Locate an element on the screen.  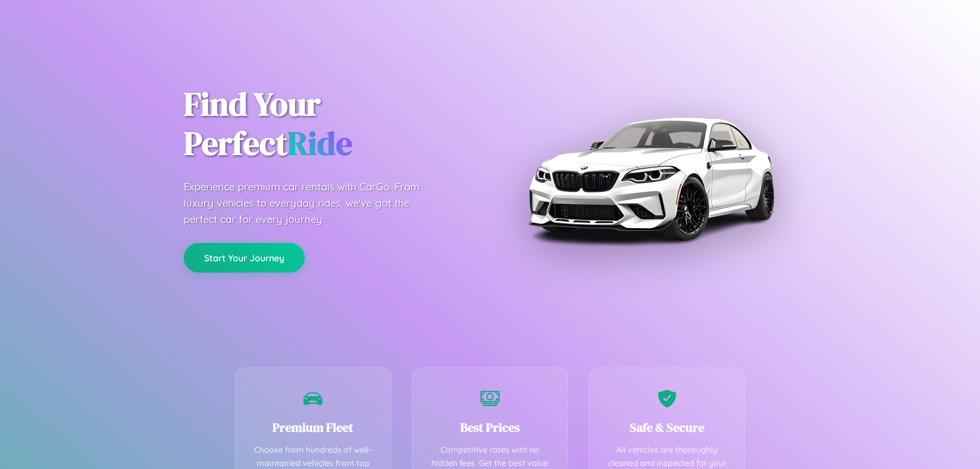
img: Premium BMW car rental vehicle is located at coordinates (651, 179).